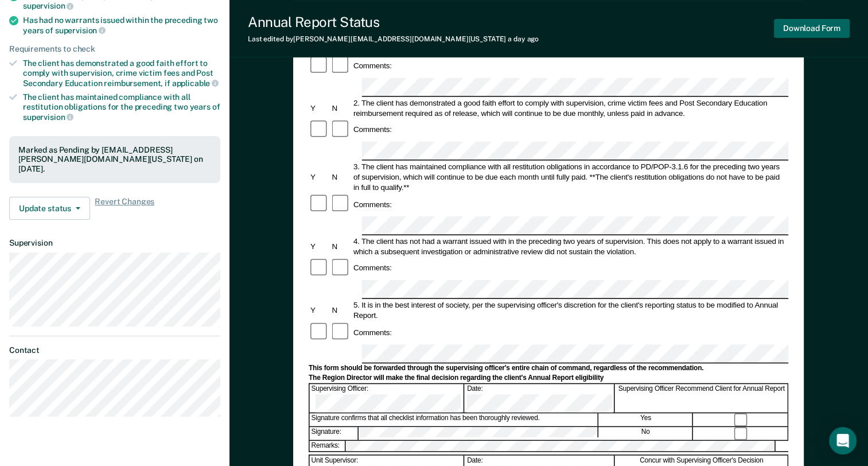  Describe the element at coordinates (646, 433) in the screenshot. I see `div: No` at that location.